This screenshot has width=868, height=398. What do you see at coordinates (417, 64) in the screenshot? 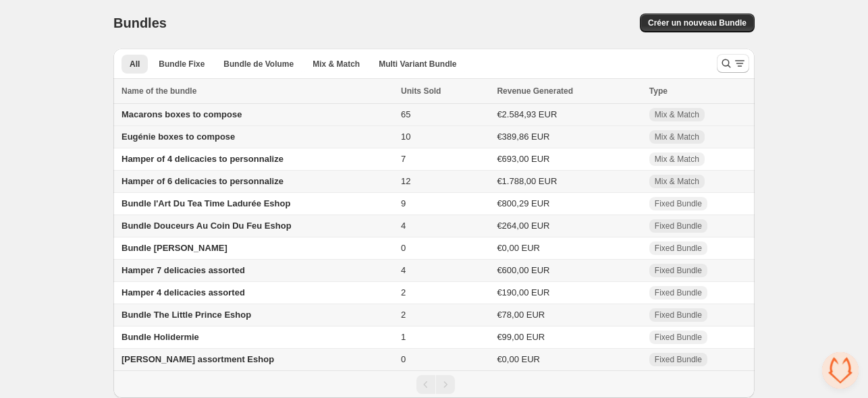
I see `span: Multi Variant Bundle` at bounding box center [417, 64].